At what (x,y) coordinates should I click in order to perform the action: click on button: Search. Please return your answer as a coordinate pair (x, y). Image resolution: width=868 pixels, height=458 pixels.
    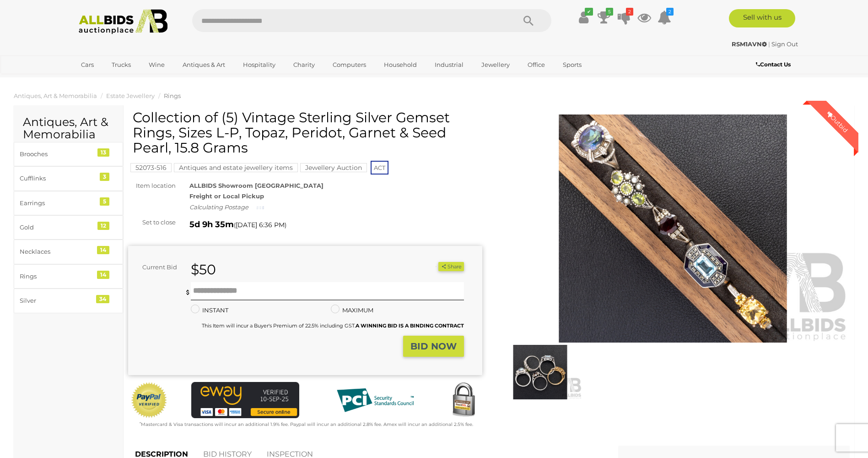
    Looking at the image, I should click on (528, 21).